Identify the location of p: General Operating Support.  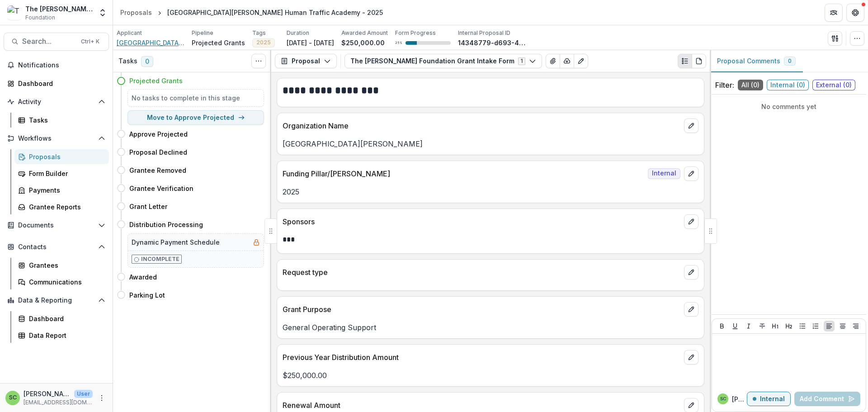
(491, 327).